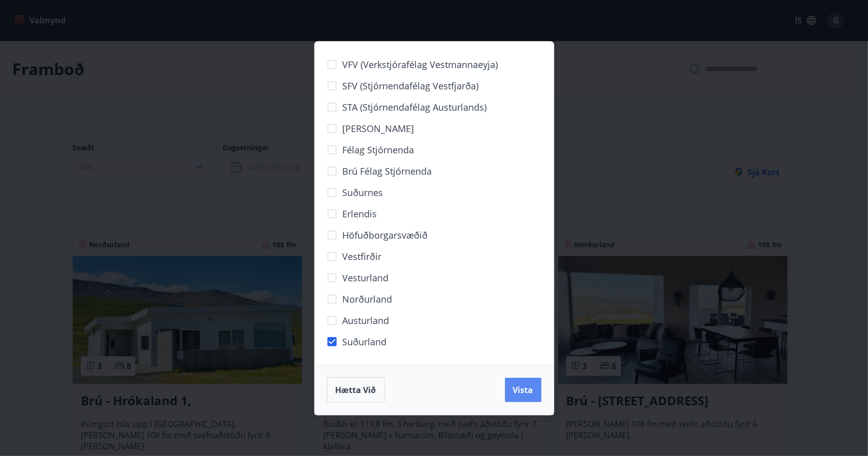 The width and height of the screenshot is (868, 456). I want to click on span: Hætta við, so click(356, 390).